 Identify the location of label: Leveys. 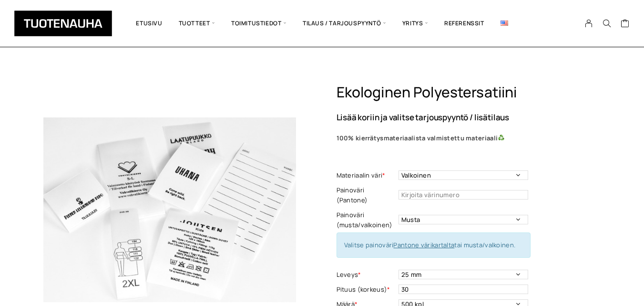
(366, 274).